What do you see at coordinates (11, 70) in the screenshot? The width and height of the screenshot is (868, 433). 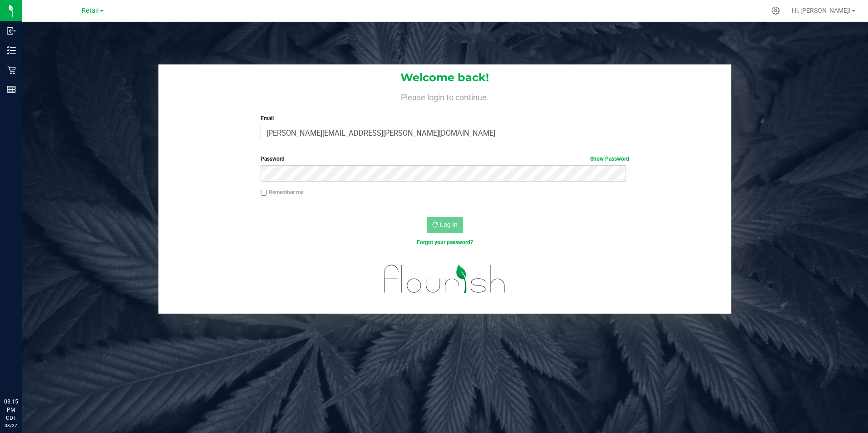 I see `inline-svg: Retail` at bounding box center [11, 70].